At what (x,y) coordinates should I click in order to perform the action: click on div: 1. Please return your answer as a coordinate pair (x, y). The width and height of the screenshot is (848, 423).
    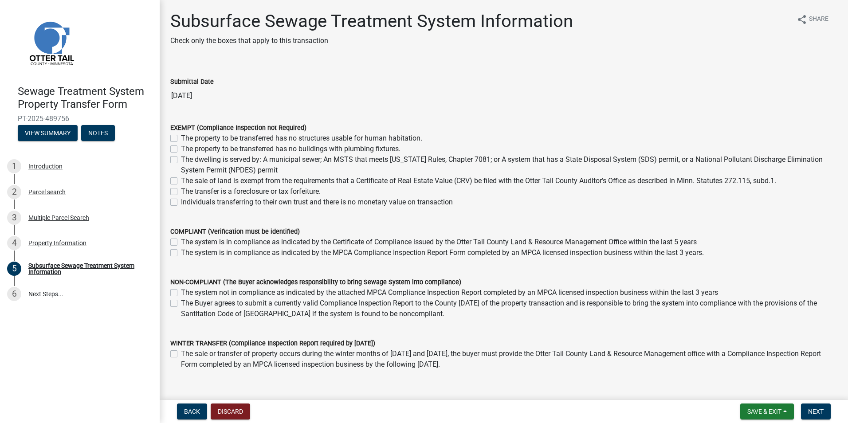
    Looking at the image, I should click on (14, 166).